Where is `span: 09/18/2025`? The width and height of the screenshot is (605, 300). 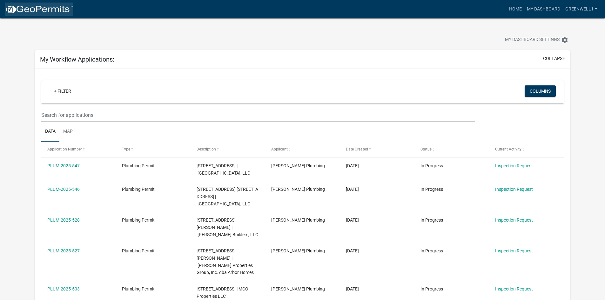 span: 09/18/2025 is located at coordinates (352, 251).